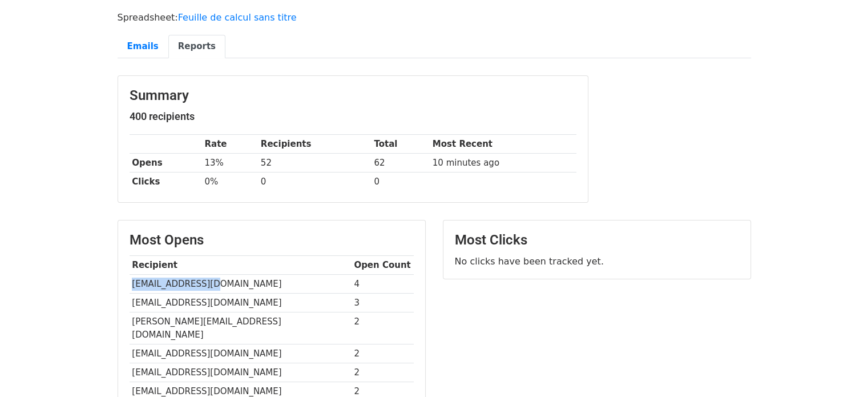 This screenshot has width=868, height=397. I want to click on td: 10 minutes ago, so click(503, 162).